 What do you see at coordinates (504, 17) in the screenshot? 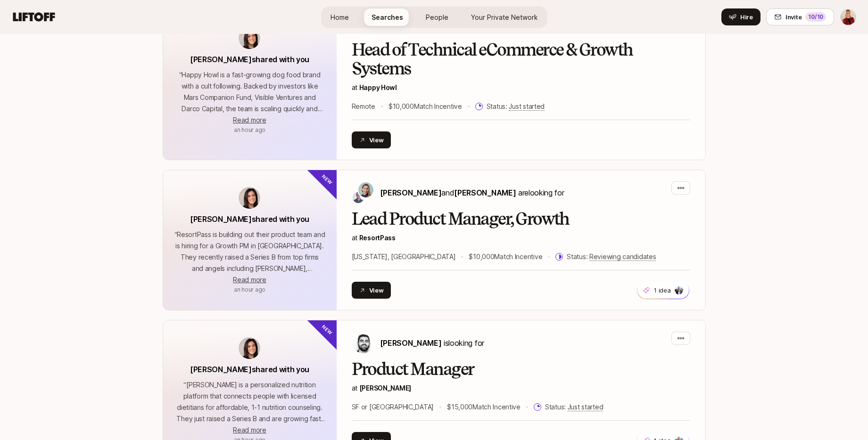
I see `a: Your Private Network` at bounding box center [504, 17].